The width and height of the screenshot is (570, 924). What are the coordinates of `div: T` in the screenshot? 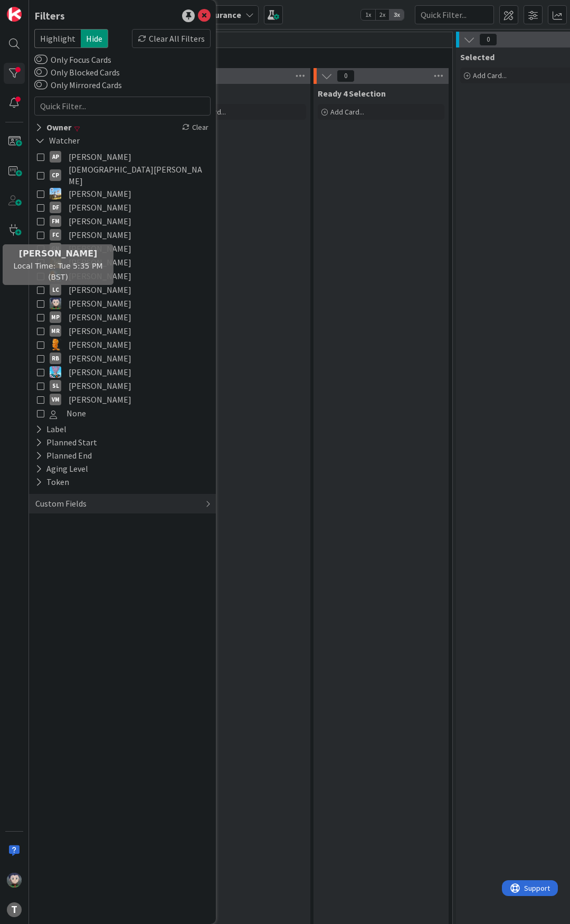 It's located at (15, 909).